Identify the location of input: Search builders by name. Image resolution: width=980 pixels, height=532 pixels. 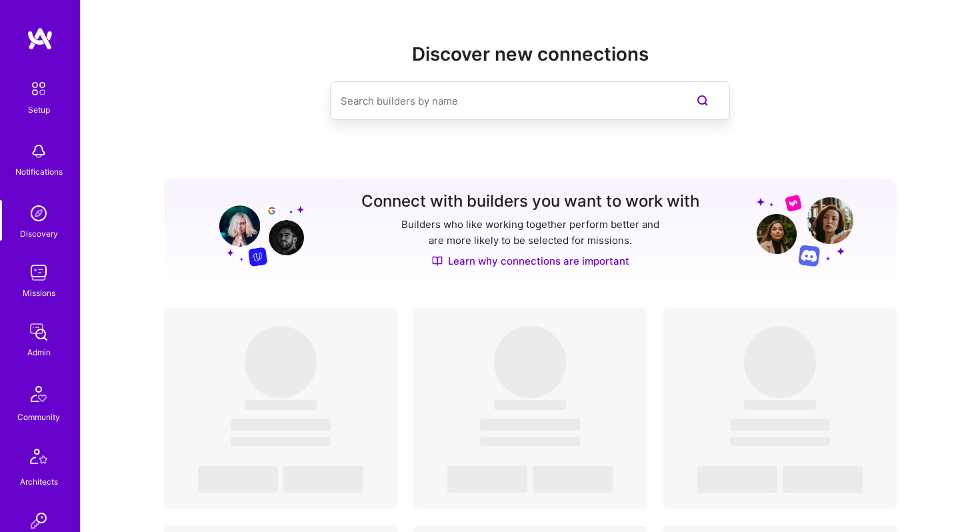
(503, 101).